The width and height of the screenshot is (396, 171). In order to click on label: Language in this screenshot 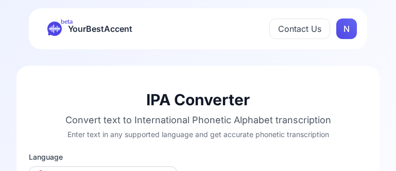, I will do `click(103, 157)`.